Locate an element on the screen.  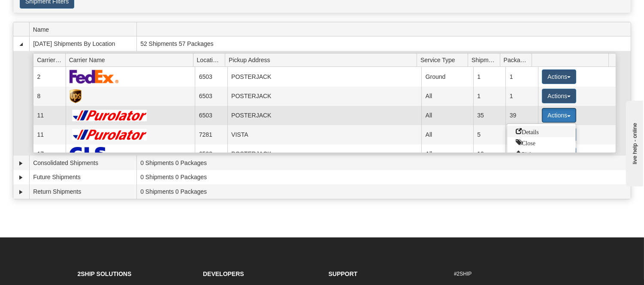
td: Return Shipments is located at coordinates (83, 191).